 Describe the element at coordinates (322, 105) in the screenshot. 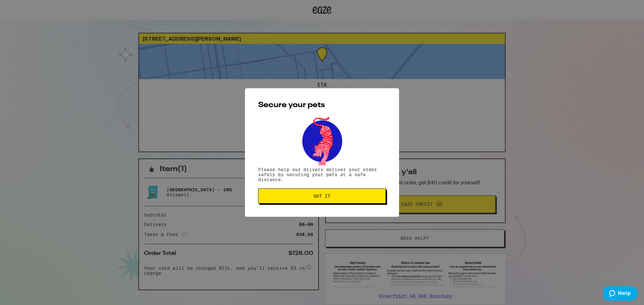

I see `h2: Secure your pets` at that location.